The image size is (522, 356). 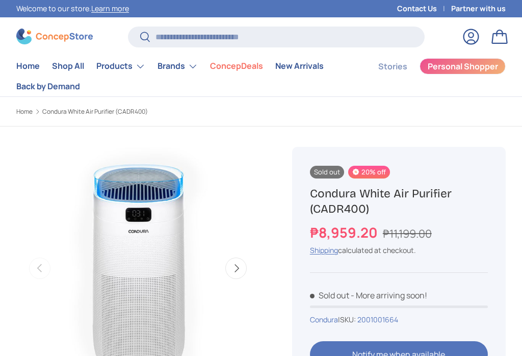 What do you see at coordinates (48, 86) in the screenshot?
I see `a: Back by Demand` at bounding box center [48, 86].